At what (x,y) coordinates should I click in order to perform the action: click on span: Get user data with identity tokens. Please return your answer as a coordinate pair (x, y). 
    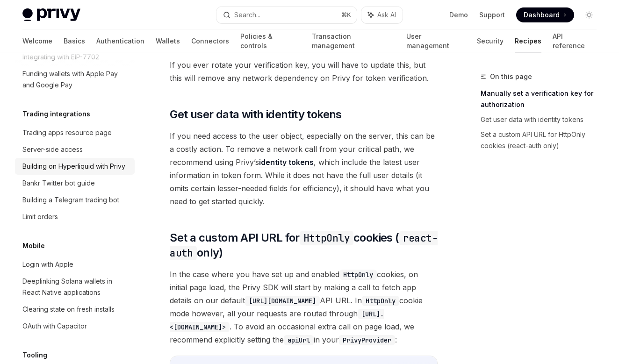
    Looking at the image, I should click on (256, 115).